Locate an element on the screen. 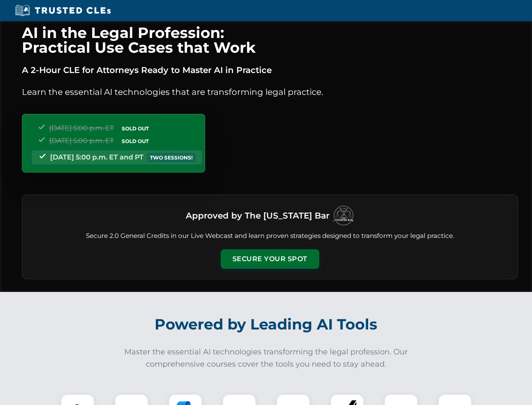  img: Logo is located at coordinates (343, 215).